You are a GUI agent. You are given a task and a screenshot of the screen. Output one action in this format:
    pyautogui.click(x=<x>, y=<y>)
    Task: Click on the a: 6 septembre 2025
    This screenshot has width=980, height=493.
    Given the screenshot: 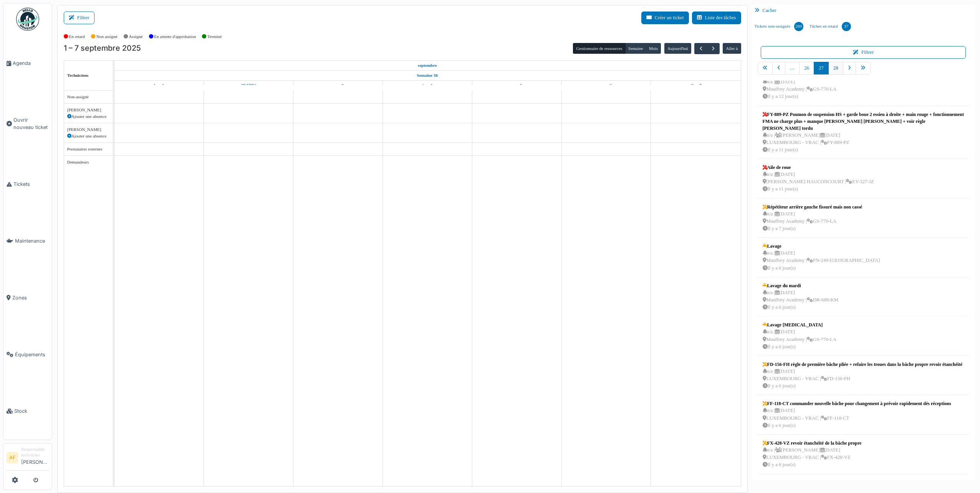 What is the action you would take?
    pyautogui.click(x=606, y=85)
    